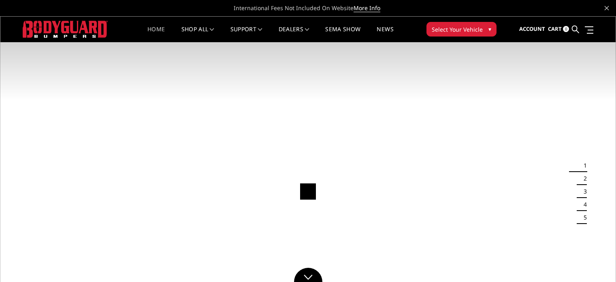  What do you see at coordinates (308, 274) in the screenshot?
I see `a: Click to Down` at bounding box center [308, 274].